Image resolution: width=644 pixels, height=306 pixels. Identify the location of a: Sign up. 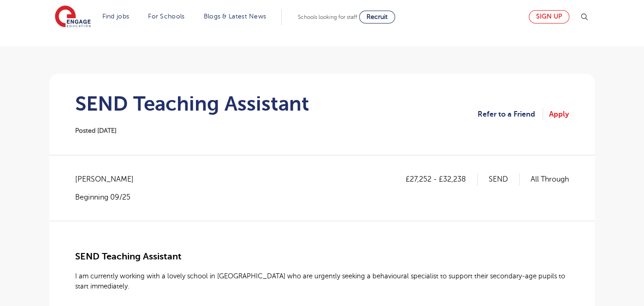
(549, 17).